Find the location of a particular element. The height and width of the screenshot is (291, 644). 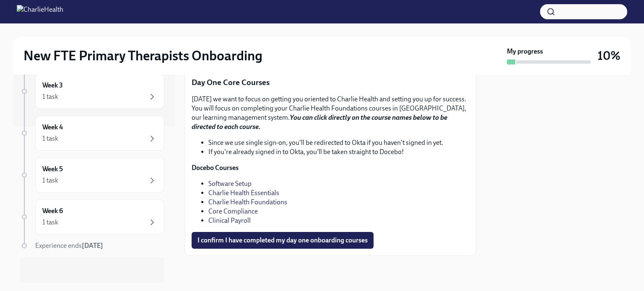

a: Charlie Health Foundations is located at coordinates (248, 202).